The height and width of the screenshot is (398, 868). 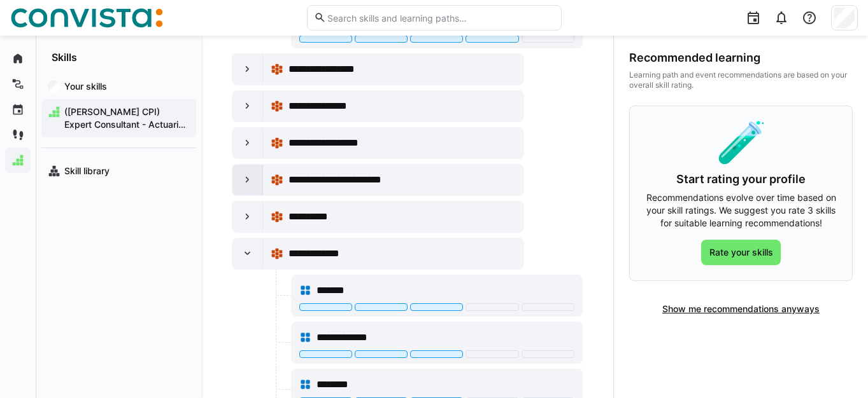 I want to click on p: Recommendations evolve over time based on your skill ratings. We suggest you rate 3 skills for su..., so click(x=741, y=210).